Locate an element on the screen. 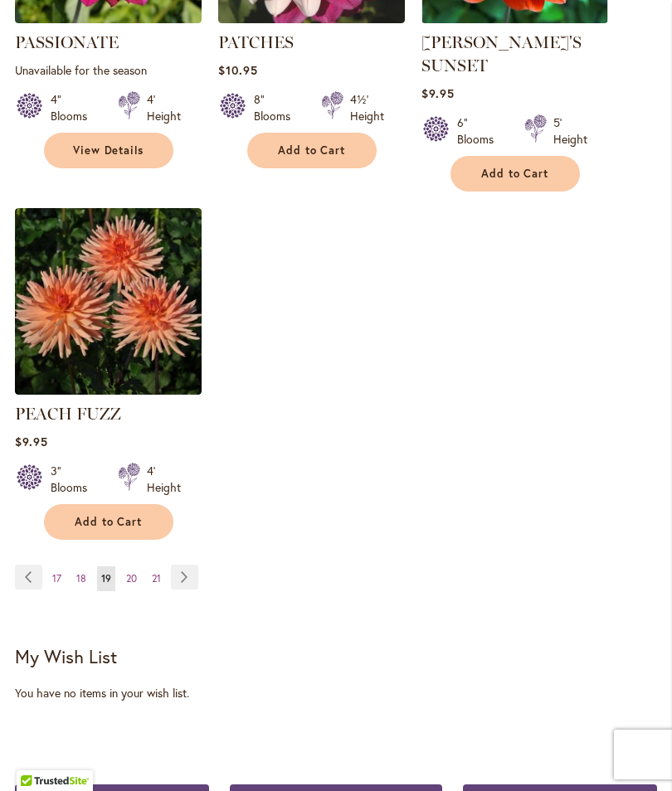 The image size is (672, 791). span: 17 is located at coordinates (57, 578).